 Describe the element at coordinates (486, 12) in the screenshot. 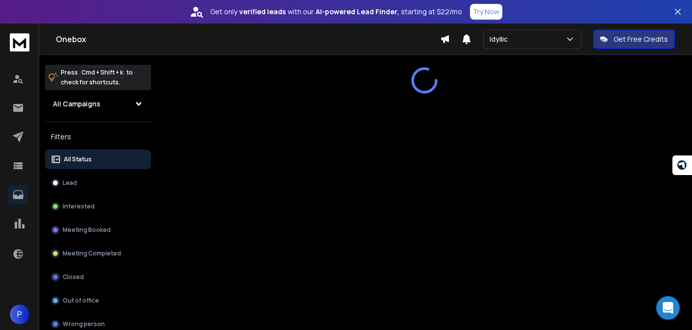

I see `button: Try Now` at that location.